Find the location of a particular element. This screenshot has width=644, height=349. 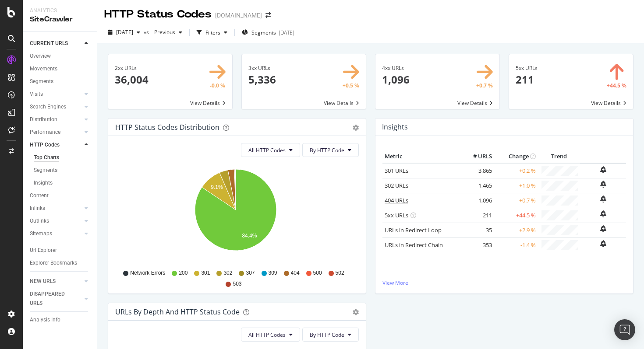

div: DISAPPEARED URLS is located at coordinates (52, 299).